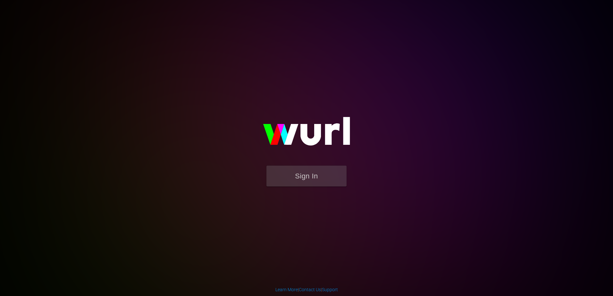 This screenshot has width=613, height=296. What do you see at coordinates (307, 134) in the screenshot?
I see `img: wurl-logo-on-black-223613ac3d8ba8fe6dc639794a292ebdb59501304c7dfd60c99c58986ef67473.svg` at bounding box center [307, 134].